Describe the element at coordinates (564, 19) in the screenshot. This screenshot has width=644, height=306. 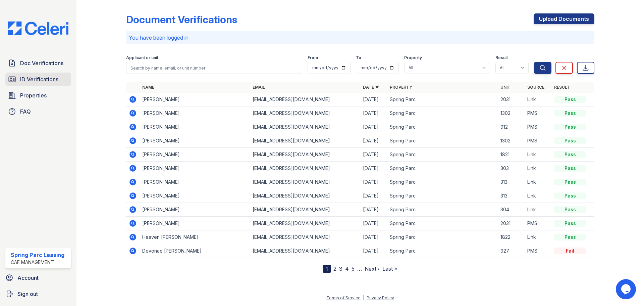
I see `a: Upload Documents` at that location.